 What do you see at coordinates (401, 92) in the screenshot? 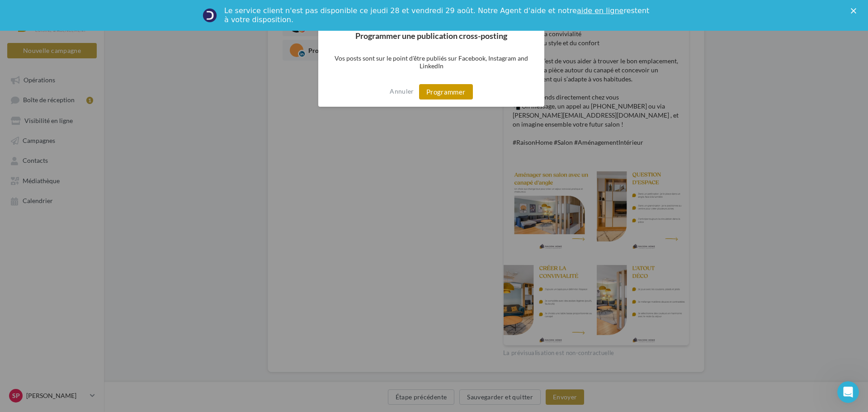
I see `button: Annuler` at bounding box center [401, 92].